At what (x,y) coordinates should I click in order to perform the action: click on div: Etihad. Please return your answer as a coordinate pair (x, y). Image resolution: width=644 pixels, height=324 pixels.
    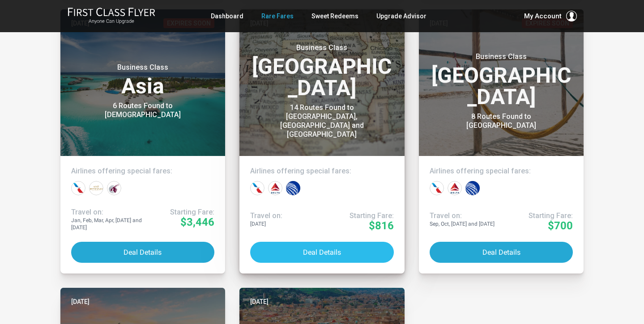
    Looking at the image, I should click on (96, 189).